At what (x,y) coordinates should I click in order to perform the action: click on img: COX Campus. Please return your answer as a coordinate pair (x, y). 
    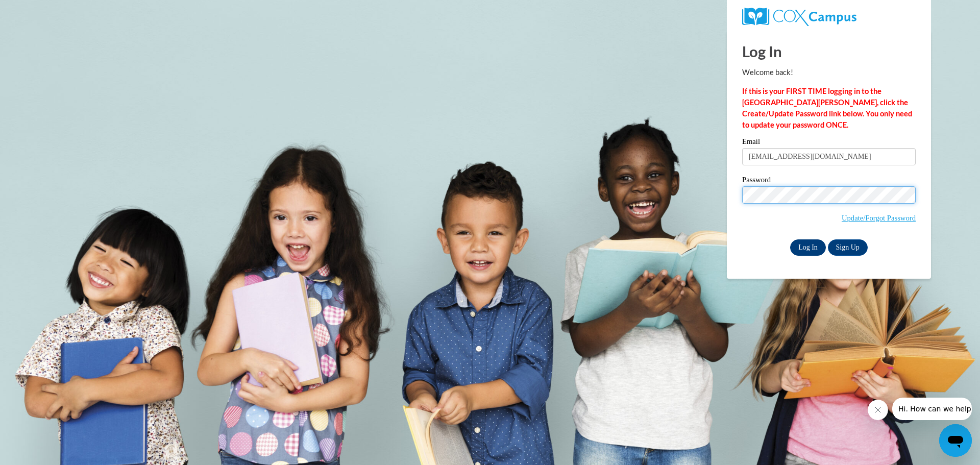
    Looking at the image, I should click on (799, 17).